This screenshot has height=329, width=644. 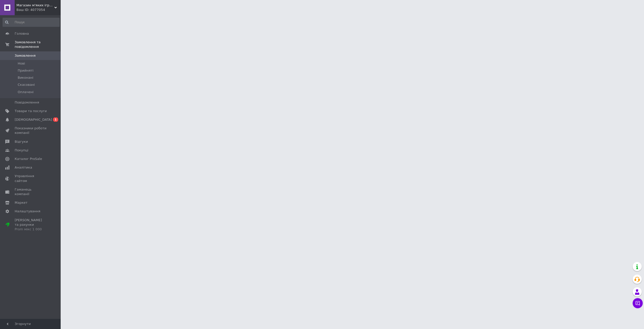 I want to click on span: Маркет, so click(x=21, y=203).